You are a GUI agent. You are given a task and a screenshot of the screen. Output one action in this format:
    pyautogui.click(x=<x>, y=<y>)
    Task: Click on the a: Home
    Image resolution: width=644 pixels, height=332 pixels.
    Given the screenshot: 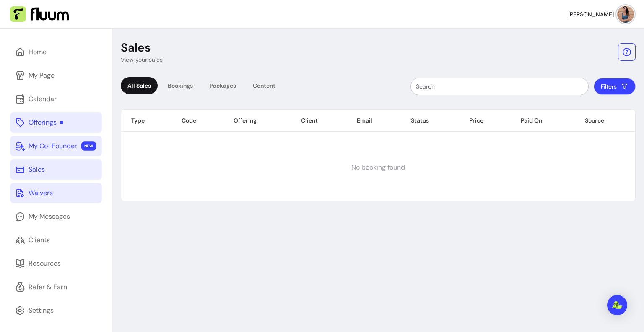 What is the action you would take?
    pyautogui.click(x=56, y=52)
    